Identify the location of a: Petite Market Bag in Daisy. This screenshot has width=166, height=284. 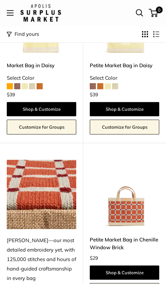
(124, 65).